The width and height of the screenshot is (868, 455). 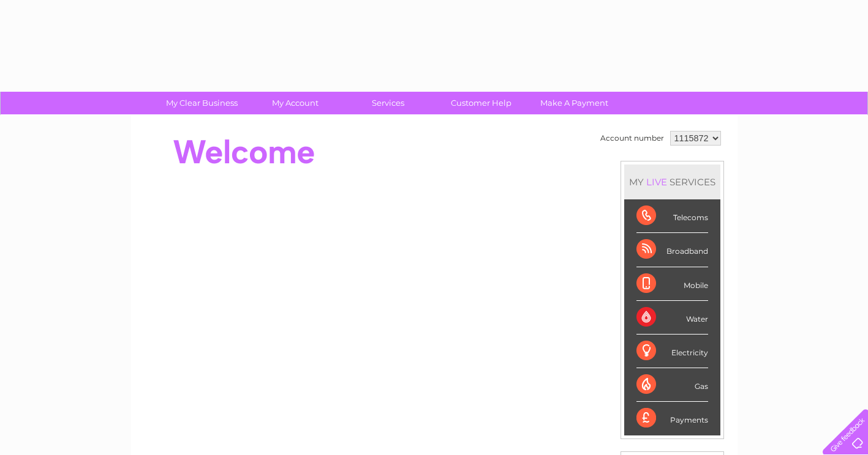 I want to click on a: Make A Payment, so click(x=574, y=103).